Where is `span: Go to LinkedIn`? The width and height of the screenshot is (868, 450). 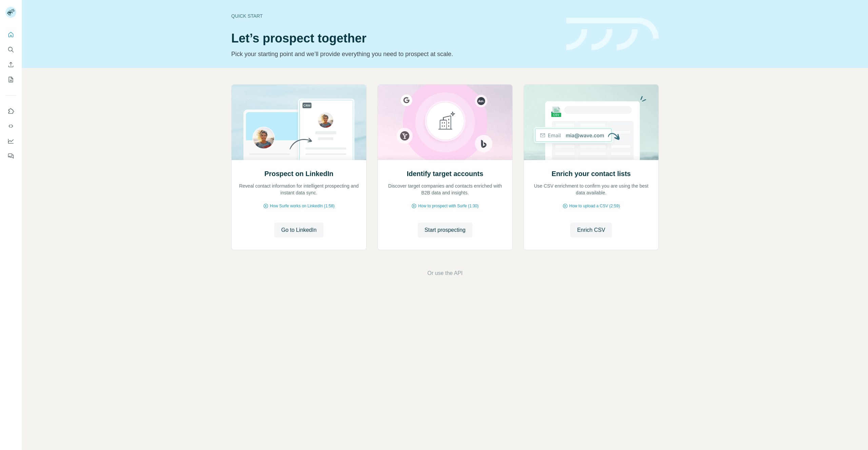 span: Go to LinkedIn is located at coordinates (298, 230).